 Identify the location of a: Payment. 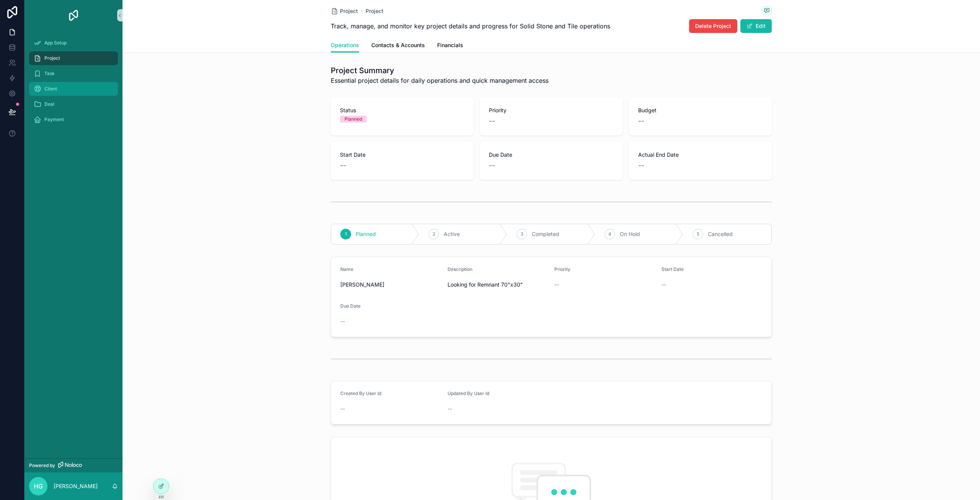
(74, 119).